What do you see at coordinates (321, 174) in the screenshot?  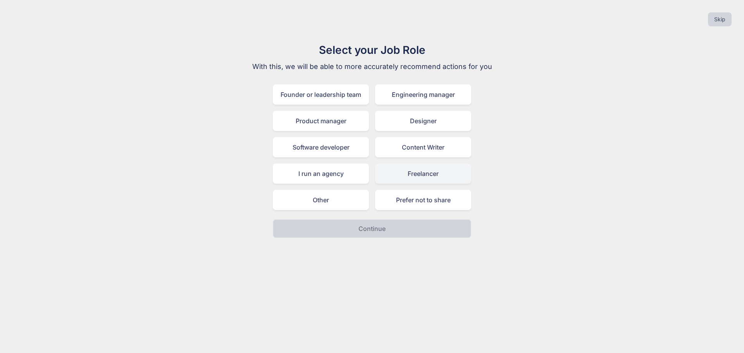 I see `div: I run an agency` at bounding box center [321, 174].